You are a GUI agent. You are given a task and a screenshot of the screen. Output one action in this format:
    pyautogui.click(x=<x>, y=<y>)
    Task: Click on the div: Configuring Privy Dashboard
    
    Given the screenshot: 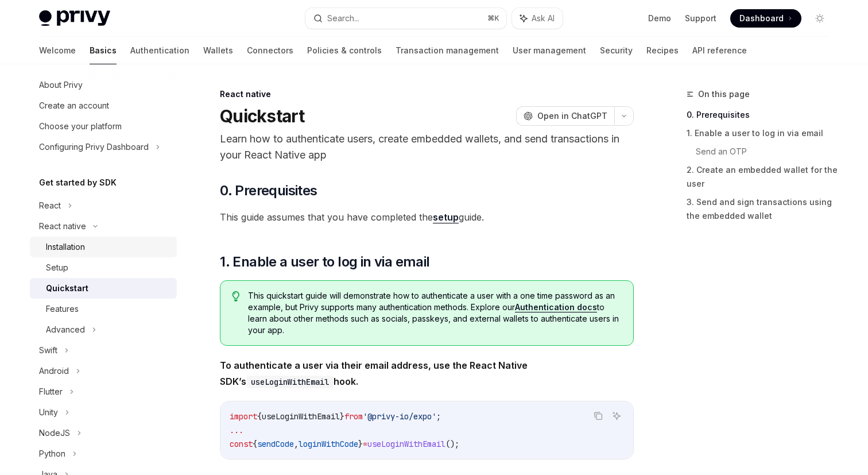 What is the action you would take?
    pyautogui.click(x=94, y=147)
    